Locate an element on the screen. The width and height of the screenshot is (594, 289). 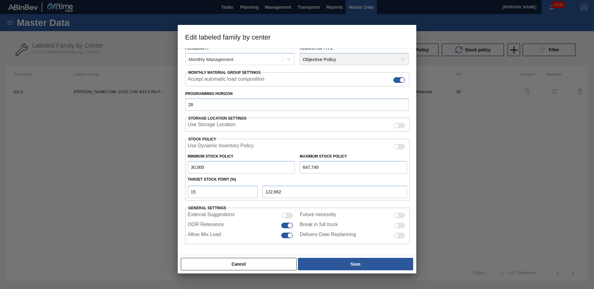
label: When enabled, the system will use inventory based on the Dynamic Inventory Policy. is located at coordinates (221, 146).